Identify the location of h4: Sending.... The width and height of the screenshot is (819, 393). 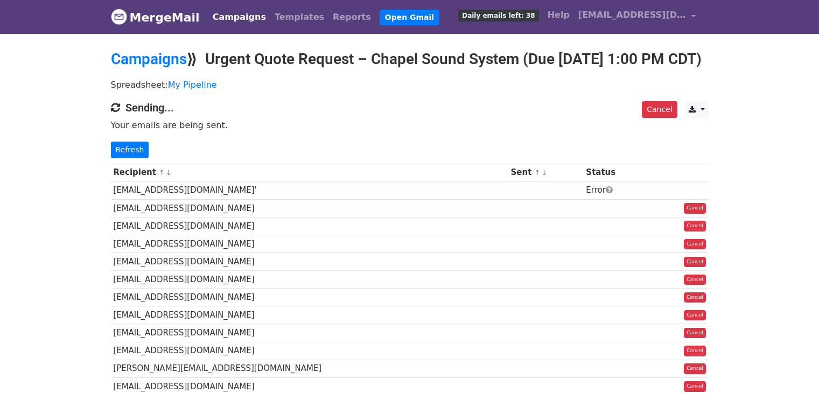
(410, 108).